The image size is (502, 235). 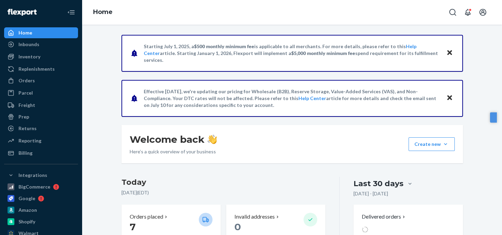 I want to click on a: Reporting, so click(x=41, y=141).